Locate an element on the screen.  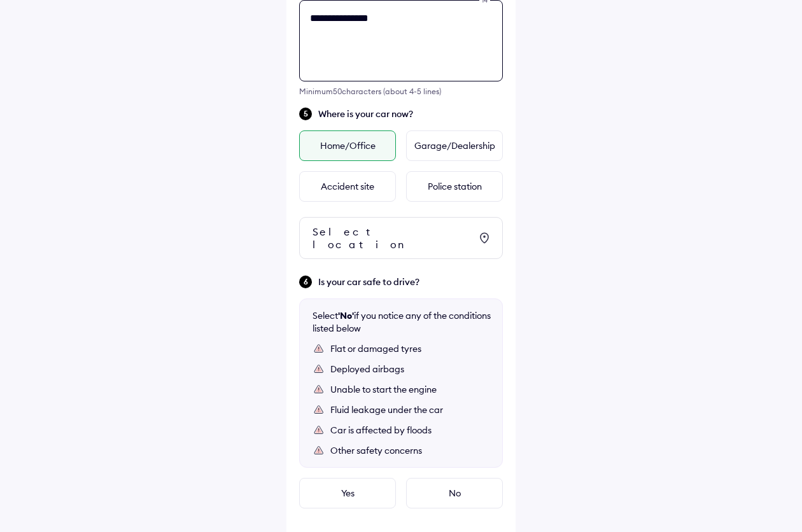
div: No is located at coordinates (455, 493).